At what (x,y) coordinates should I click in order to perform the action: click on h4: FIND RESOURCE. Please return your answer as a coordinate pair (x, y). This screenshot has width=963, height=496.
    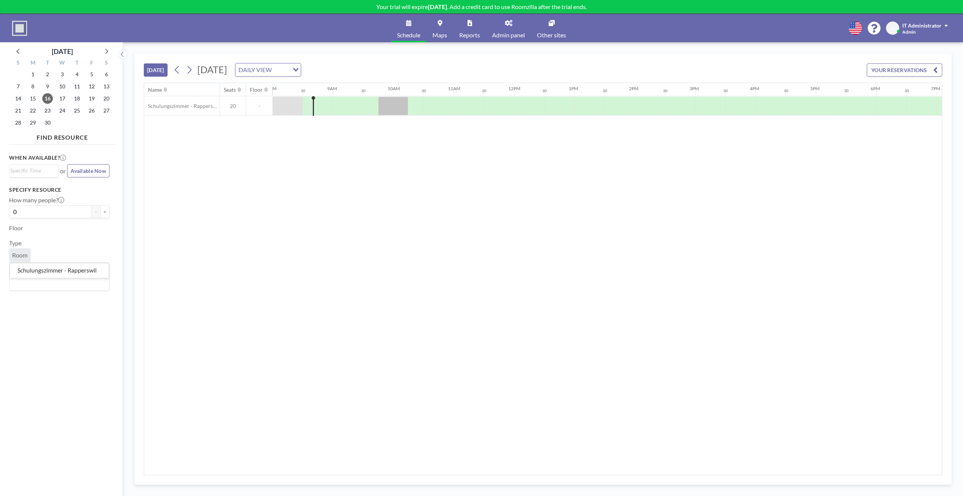
    Looking at the image, I should click on (62, 136).